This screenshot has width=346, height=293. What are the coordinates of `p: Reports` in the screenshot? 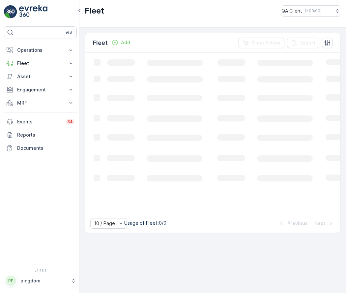 It's located at (45, 135).